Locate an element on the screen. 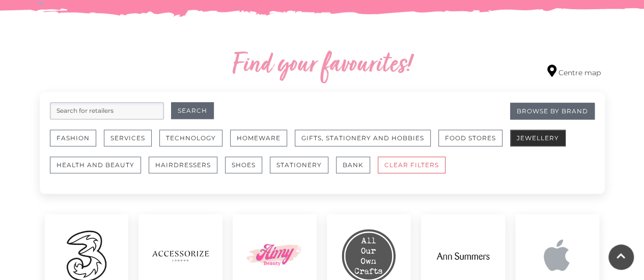 The width and height of the screenshot is (644, 280). a: Technology is located at coordinates (195, 143).